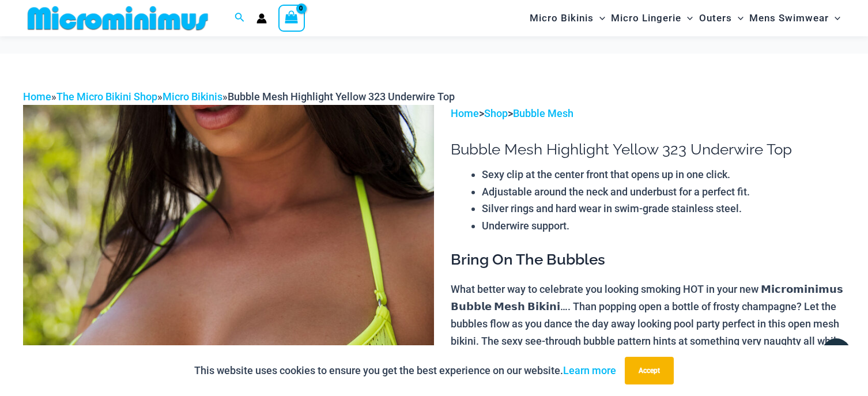  I want to click on span: Bubble Mesh Highlight Yellow 323 Underwire Top, so click(342, 97).